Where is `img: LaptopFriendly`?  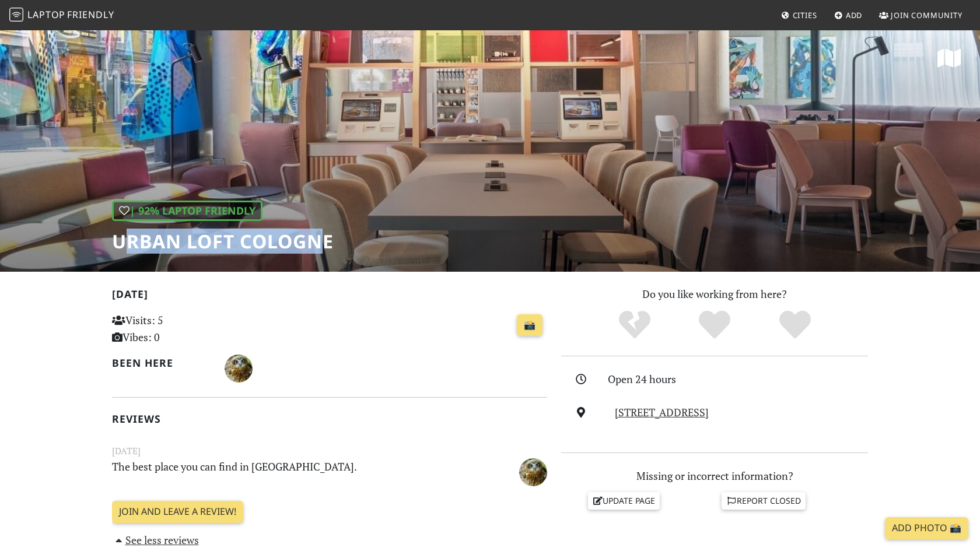 img: LaptopFriendly is located at coordinates (16, 15).